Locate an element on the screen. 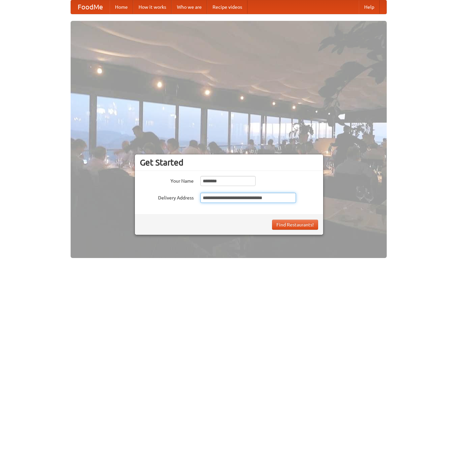 This screenshot has width=457, height=476. a: Help is located at coordinates (369, 7).